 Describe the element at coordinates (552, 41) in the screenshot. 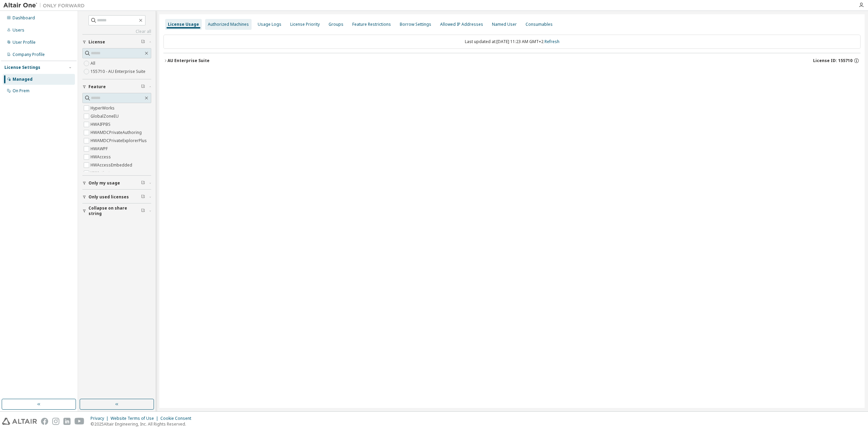

I see `a: Refresh` at that location.